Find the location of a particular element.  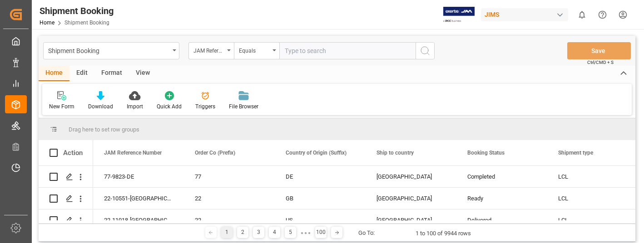

button: JIMS is located at coordinates (526, 14).